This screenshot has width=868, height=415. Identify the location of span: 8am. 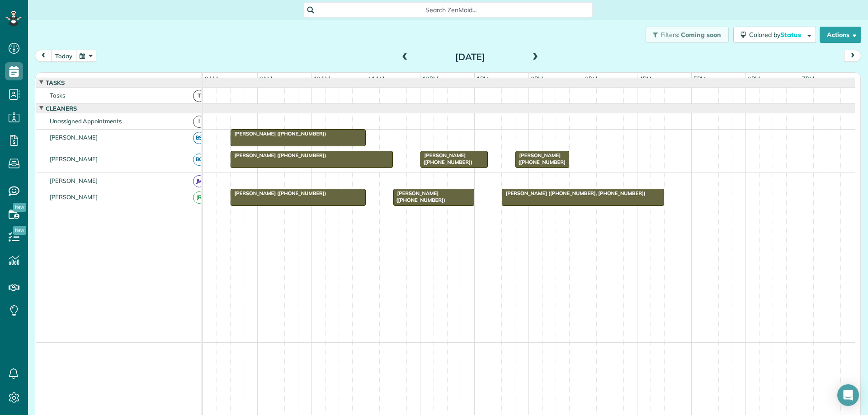
(211, 78).